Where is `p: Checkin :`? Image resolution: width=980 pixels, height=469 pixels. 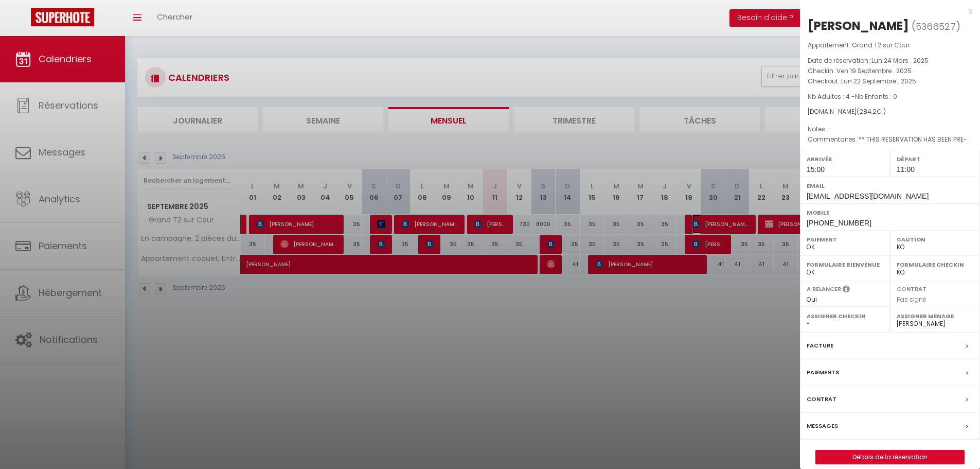 p: Checkin : is located at coordinates (890, 71).